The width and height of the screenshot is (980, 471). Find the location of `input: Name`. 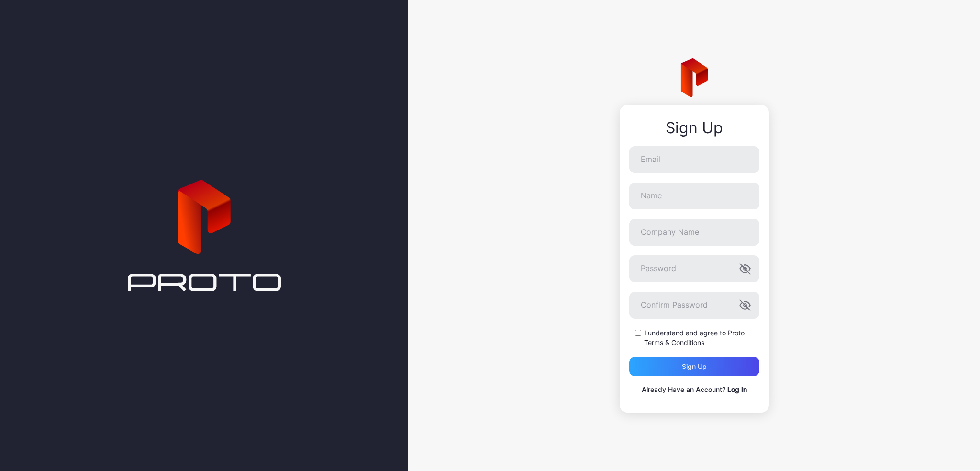

input: Name is located at coordinates (695, 196).